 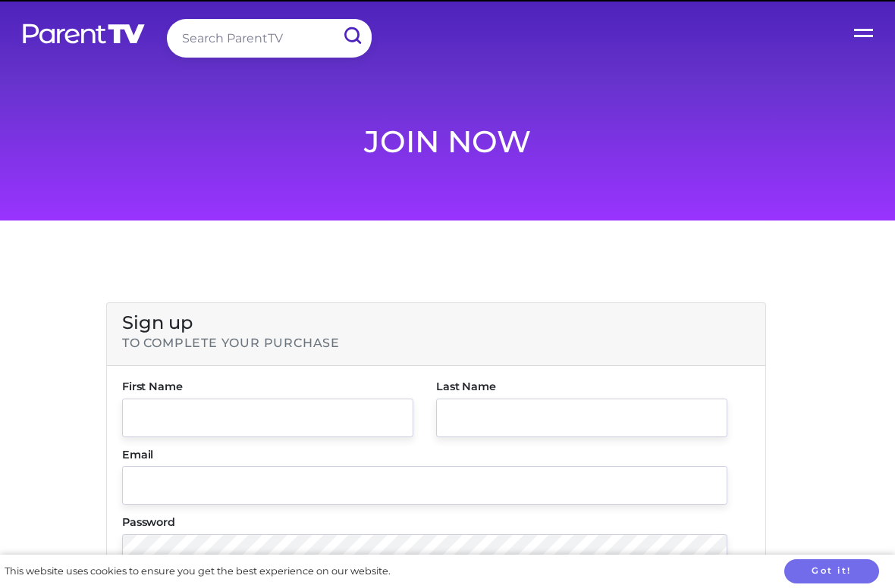 I want to click on h4: Sign up, so click(x=436, y=323).